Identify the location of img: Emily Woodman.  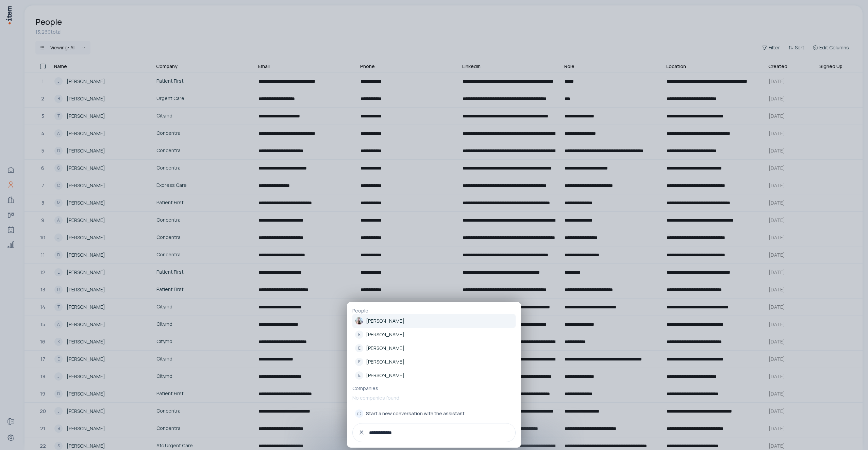
(360, 321).